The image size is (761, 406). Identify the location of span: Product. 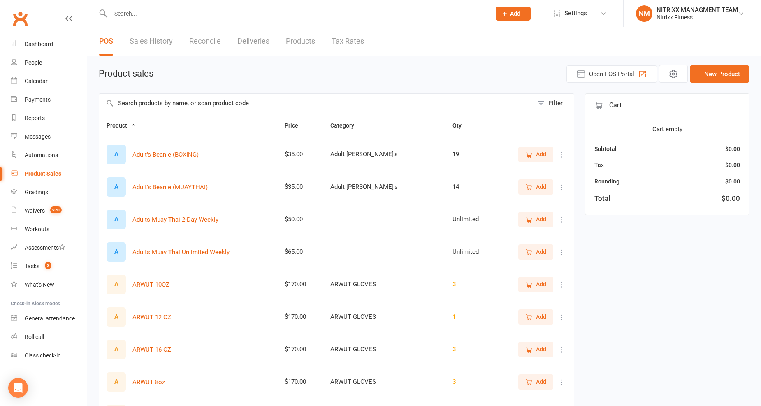
(121, 125).